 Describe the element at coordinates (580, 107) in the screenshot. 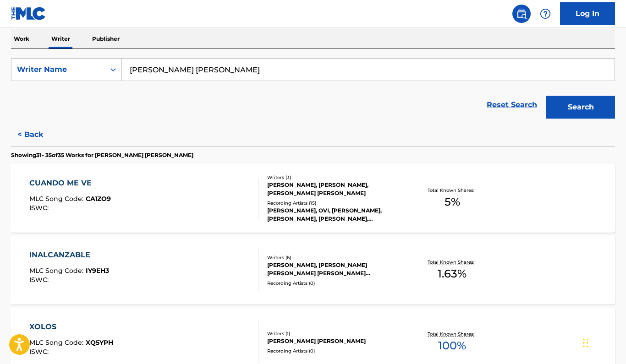

I see `button: Search` at that location.